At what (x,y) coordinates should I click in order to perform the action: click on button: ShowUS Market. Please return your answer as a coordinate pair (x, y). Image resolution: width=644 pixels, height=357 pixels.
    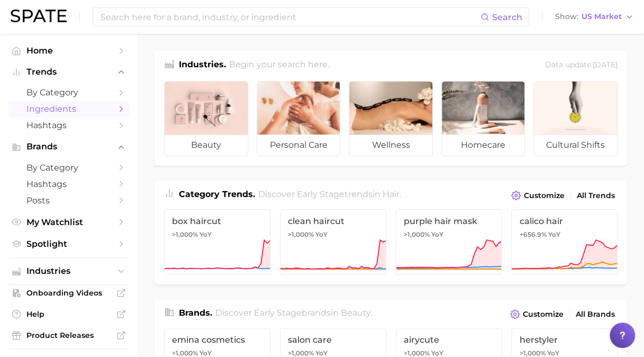
    Looking at the image, I should click on (594, 17).